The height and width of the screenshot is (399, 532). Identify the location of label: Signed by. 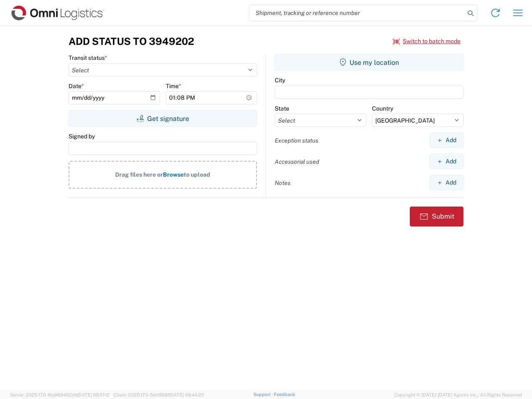
(81, 136).